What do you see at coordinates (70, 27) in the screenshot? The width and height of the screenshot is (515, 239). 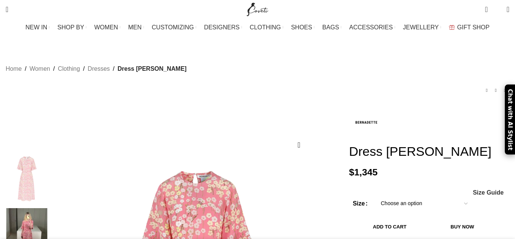 I see `span: SHOP BY` at bounding box center [70, 27].